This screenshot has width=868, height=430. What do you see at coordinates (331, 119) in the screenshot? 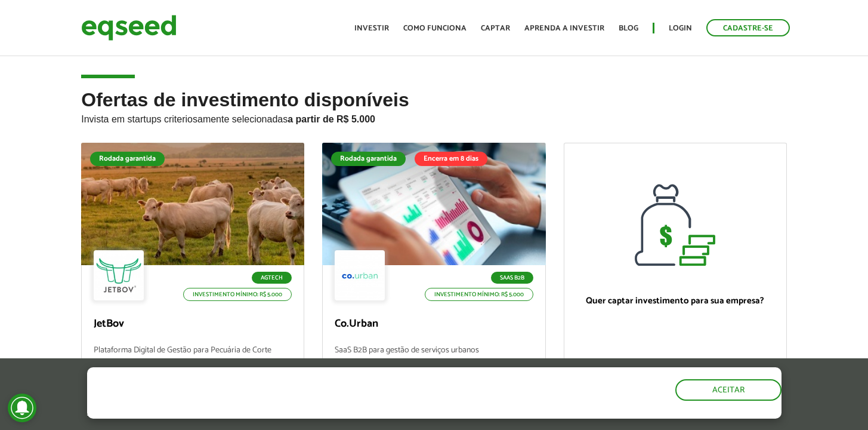
I see `strong: a partir de R$ 5.000` at bounding box center [331, 119].